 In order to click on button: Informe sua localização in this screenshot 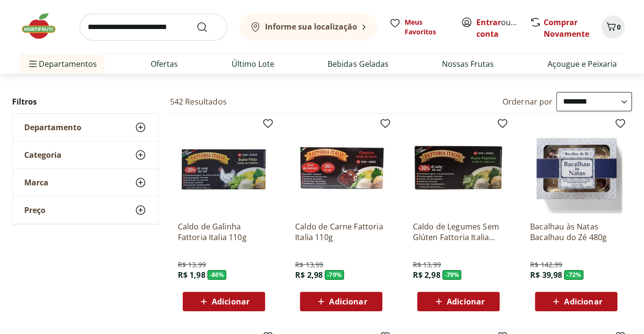, I will do `click(308, 27)`.